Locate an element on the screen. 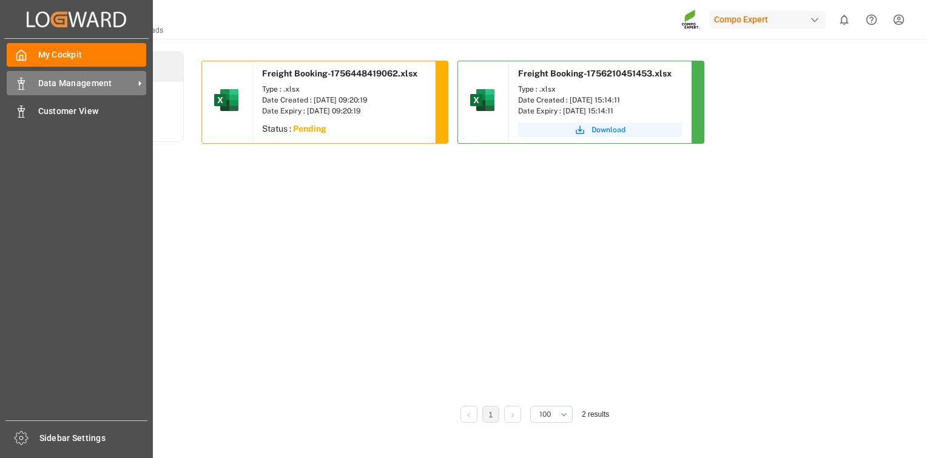 The height and width of the screenshot is (458, 927). a: My Cockpit is located at coordinates (76, 55).